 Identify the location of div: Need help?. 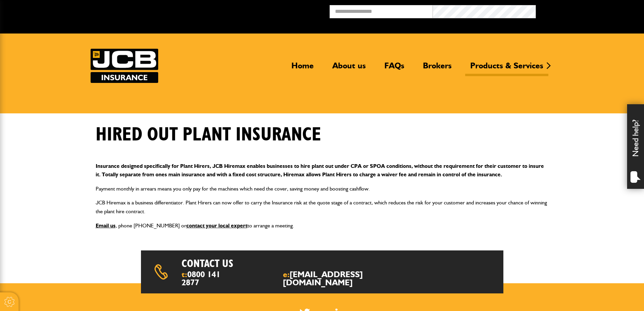
(636, 147).